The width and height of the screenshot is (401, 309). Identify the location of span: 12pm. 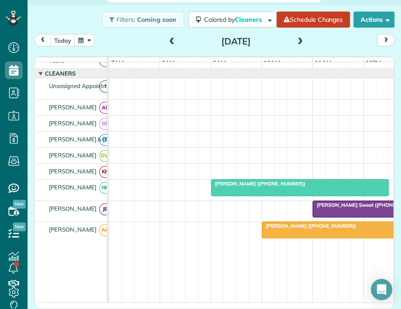
(373, 63).